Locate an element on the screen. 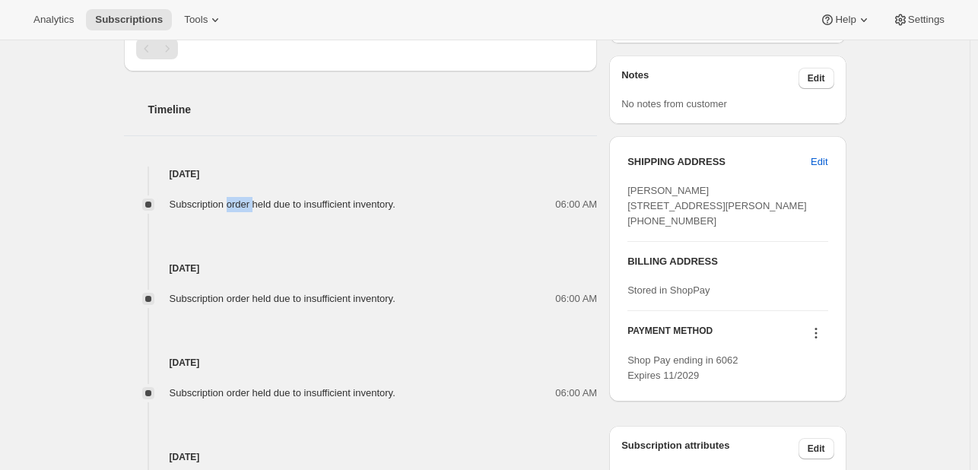 Image resolution: width=978 pixels, height=470 pixels. button: Analytics is located at coordinates (53, 20).